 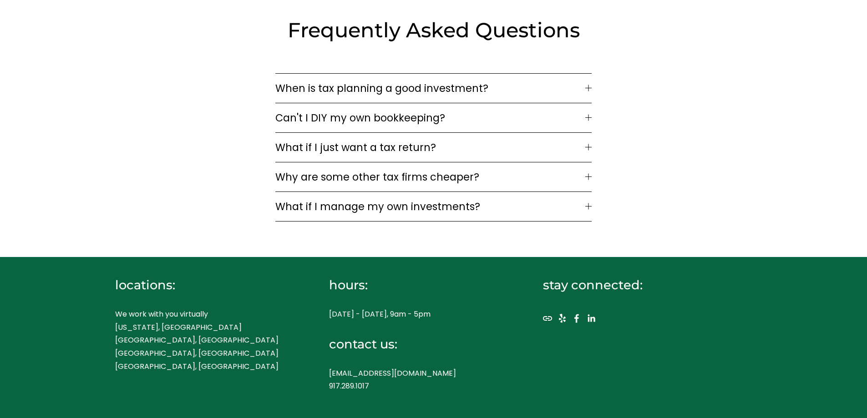 What do you see at coordinates (430, 177) in the screenshot?
I see `span: Why are some other tax firms cheaper?` at bounding box center [430, 177].